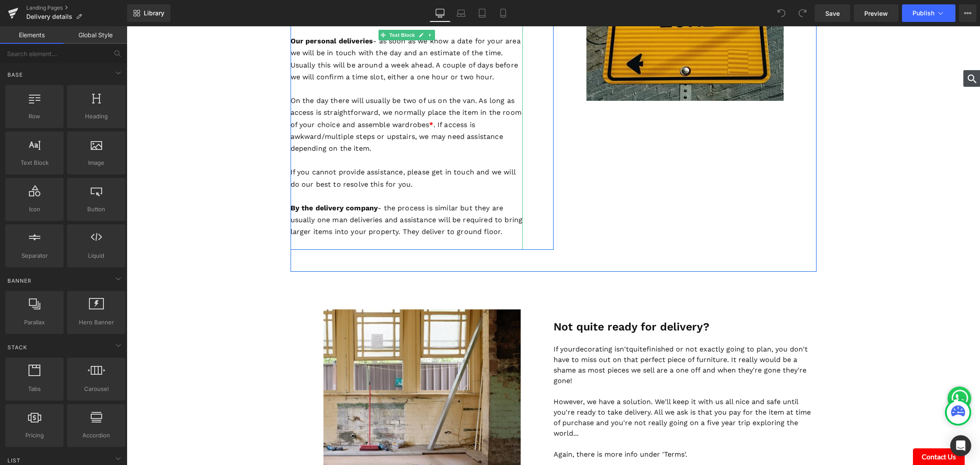 Image resolution: width=980 pixels, height=465 pixels. Describe the element at coordinates (559, 391) in the screenshot. I see `p: However, we have a solution. We'll keep it with us all nice and safe until you're ready to take d...` at that location.